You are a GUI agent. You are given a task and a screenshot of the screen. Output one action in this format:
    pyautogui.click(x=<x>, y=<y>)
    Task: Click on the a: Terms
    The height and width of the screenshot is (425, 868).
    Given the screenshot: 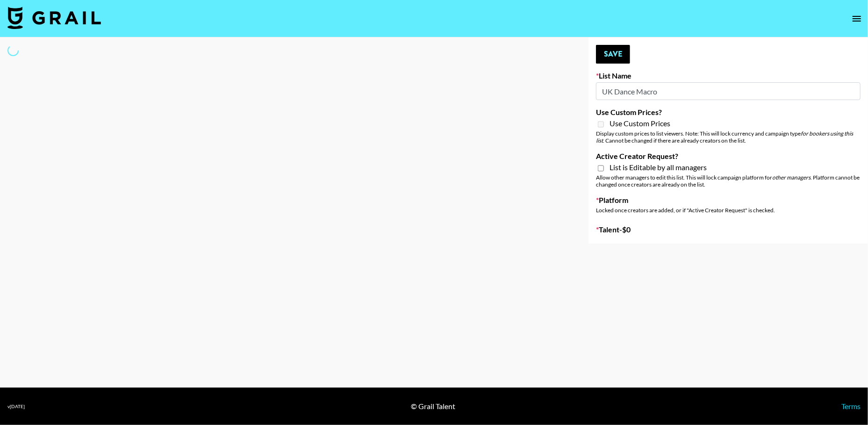 What is the action you would take?
    pyautogui.click(x=850, y=406)
    